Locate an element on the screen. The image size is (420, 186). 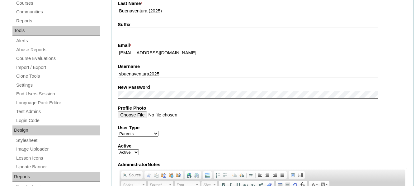
a: Block Quote is located at coordinates (251, 176).